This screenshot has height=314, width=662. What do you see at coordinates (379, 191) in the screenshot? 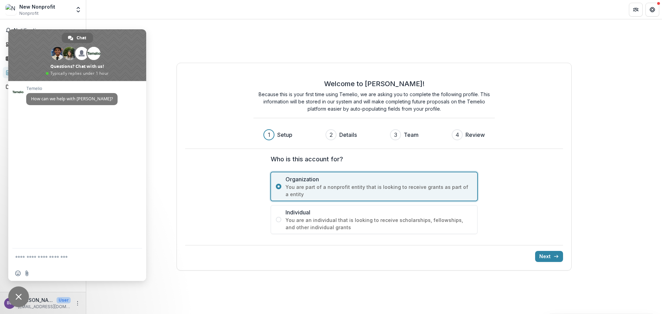
I see `span: You are part of a nonprofit entity that is looking to receive grants as part of a entity` at bounding box center [379, 191].